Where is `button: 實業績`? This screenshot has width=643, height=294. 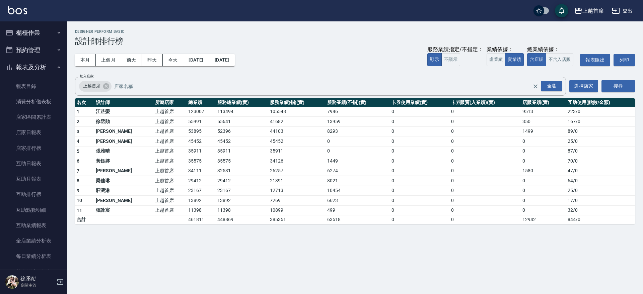 button: 實業績 is located at coordinates (514, 60).